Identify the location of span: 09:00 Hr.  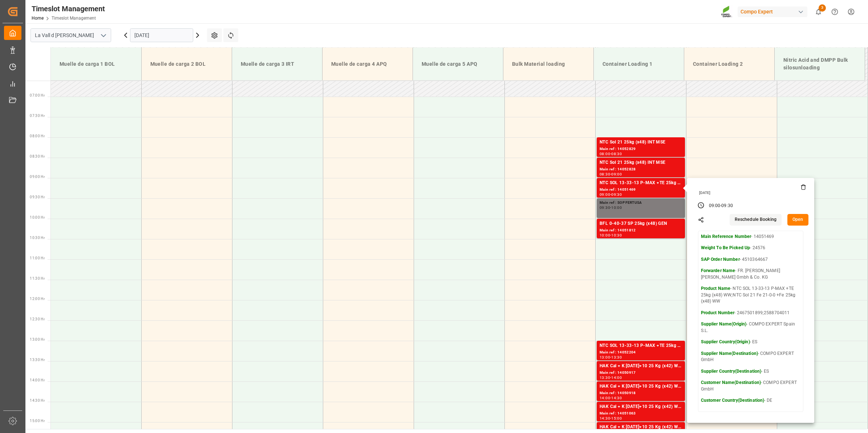
(37, 177).